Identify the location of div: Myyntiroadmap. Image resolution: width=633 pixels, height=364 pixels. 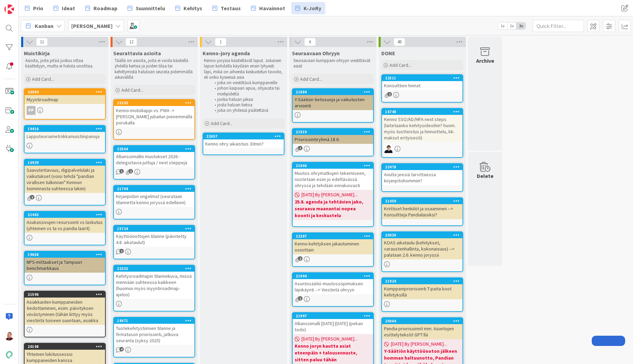
(65, 99).